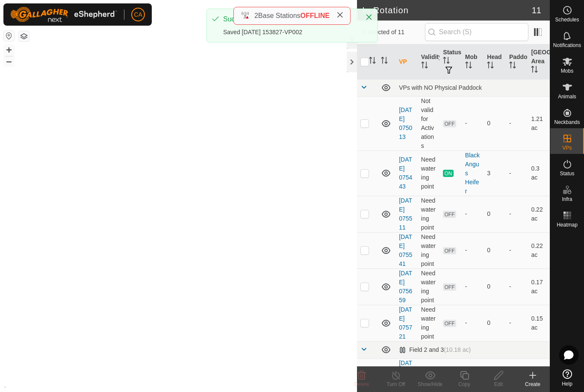 The image size is (584, 392). Describe the element at coordinates (473, 88) in the screenshot. I see `div: VPs with NO Physical Paddock` at that location.